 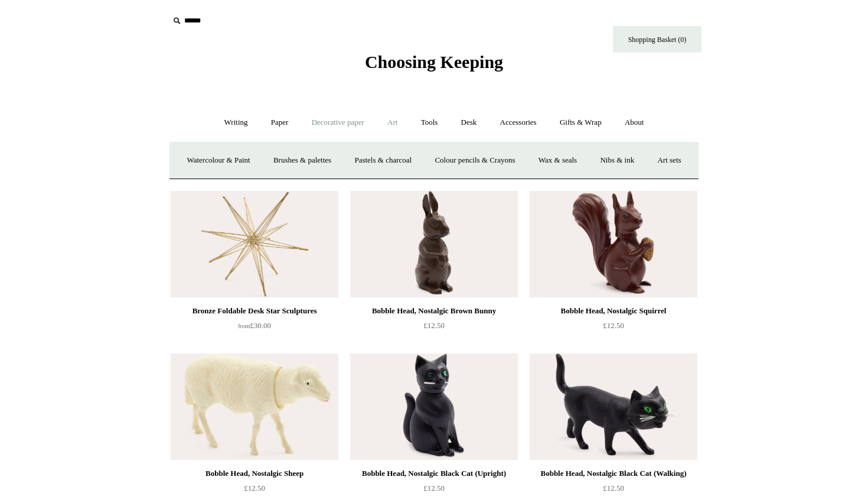 What do you see at coordinates (613, 244) in the screenshot?
I see `a: Bobble Head, Nostalgic Squirrel Bobble Head, Nostalgic Squirrel` at bounding box center [613, 244].